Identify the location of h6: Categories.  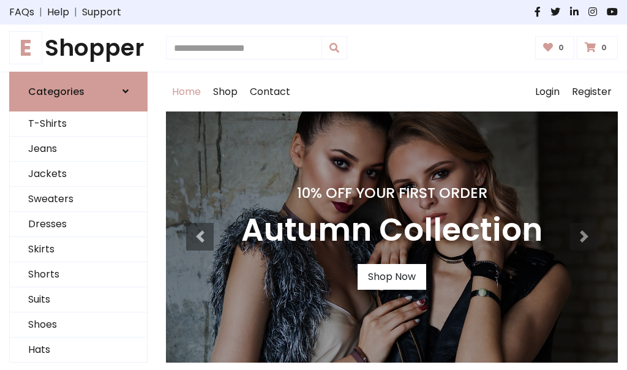
(56, 91).